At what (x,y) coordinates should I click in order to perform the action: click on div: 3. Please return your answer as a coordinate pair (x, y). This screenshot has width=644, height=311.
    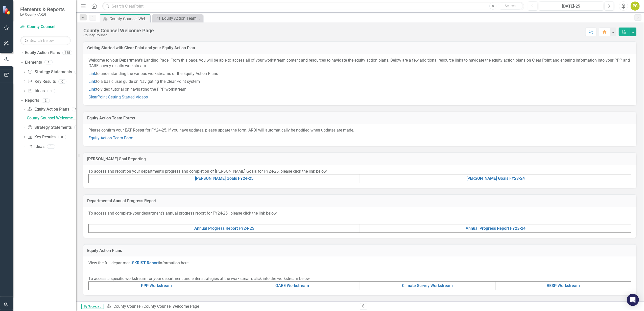
    Looking at the image, I should click on (46, 100).